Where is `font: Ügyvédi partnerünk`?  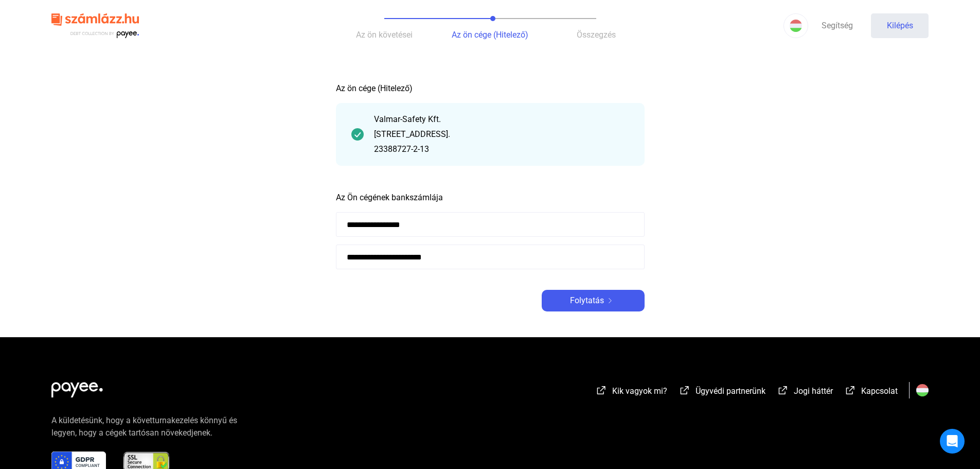
font: Ügyvédi partnerünk is located at coordinates (731, 390).